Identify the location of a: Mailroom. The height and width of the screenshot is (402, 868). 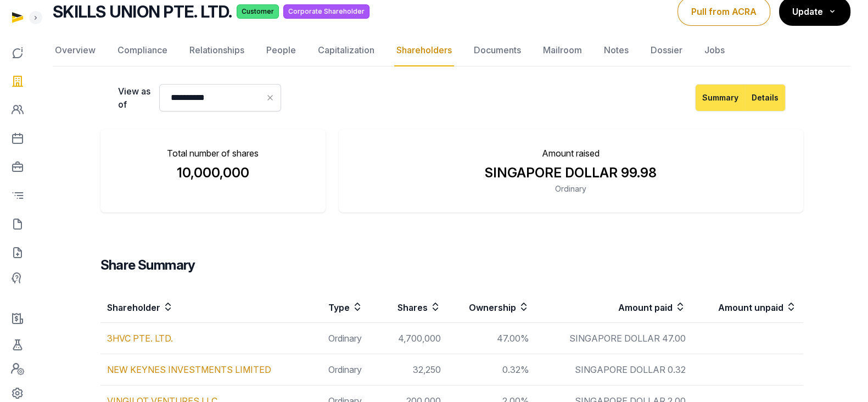
(562, 51).